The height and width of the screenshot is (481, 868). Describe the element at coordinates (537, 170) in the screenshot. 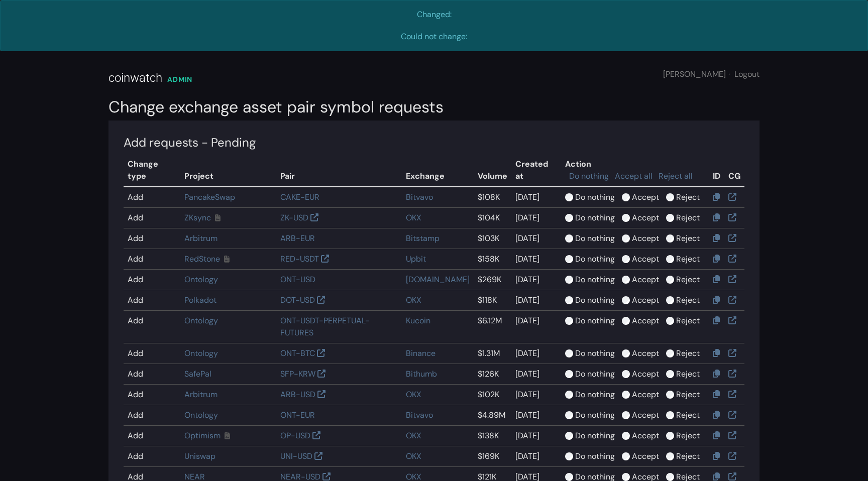

I see `th: Created at` at that location.